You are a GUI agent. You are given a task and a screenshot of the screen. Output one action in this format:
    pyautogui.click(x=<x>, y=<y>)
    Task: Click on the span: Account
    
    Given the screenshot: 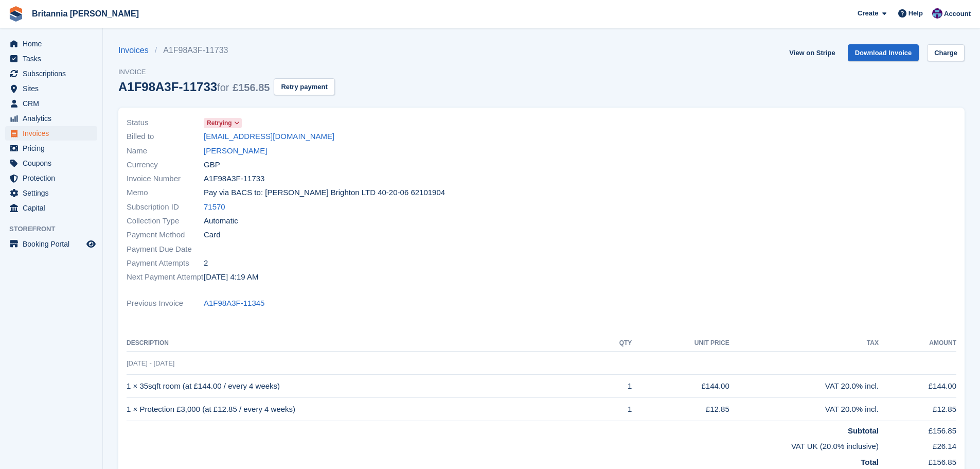 What is the action you would take?
    pyautogui.click(x=957, y=14)
    